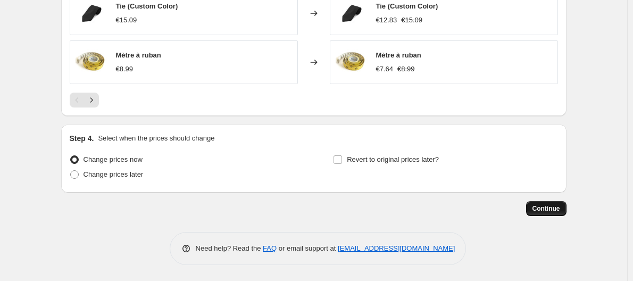  What do you see at coordinates (156, 138) in the screenshot?
I see `p: Select when the prices should change` at bounding box center [156, 138].